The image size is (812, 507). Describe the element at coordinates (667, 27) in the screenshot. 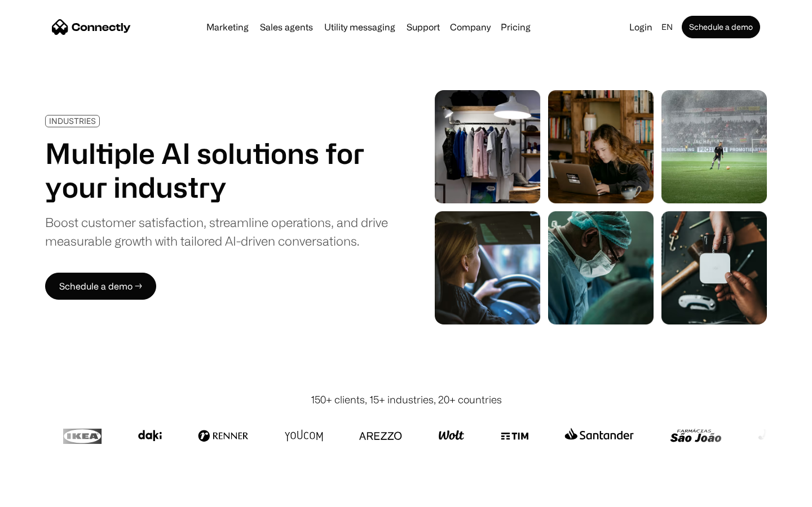

I see `div: en` at that location.